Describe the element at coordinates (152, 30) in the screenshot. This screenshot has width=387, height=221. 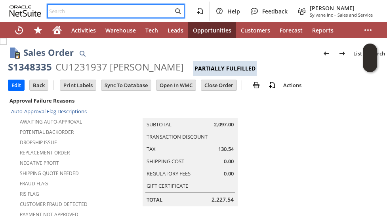
I see `a: Tech` at that location.